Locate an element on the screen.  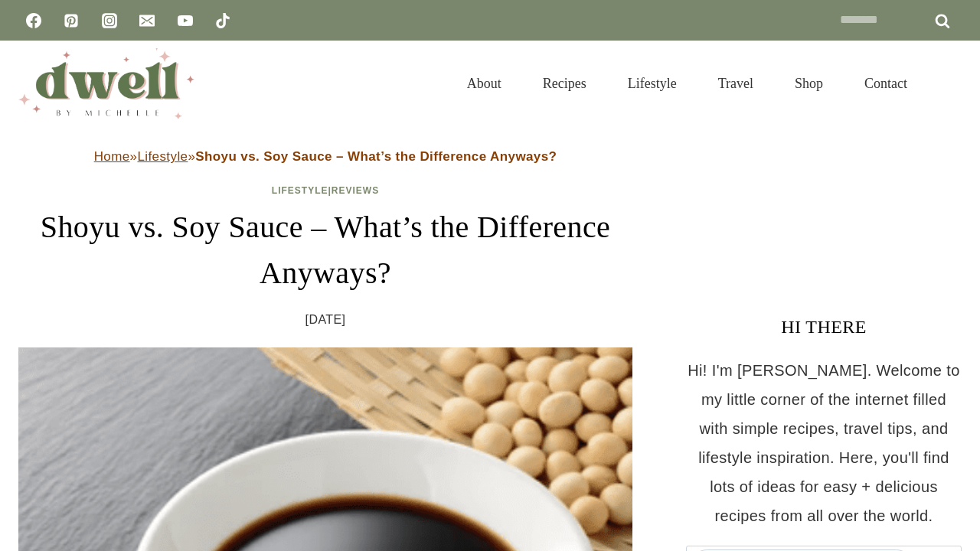
a: DWELL by michelle is located at coordinates (106, 83).